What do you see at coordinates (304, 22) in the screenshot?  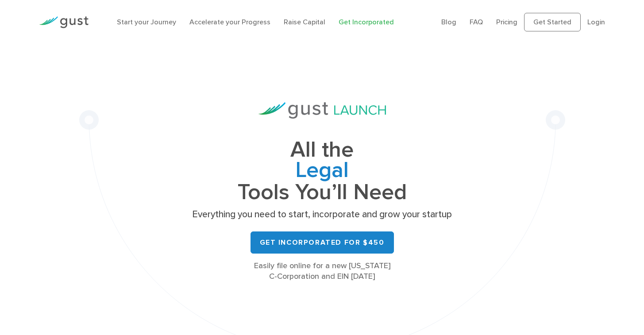 I see `a: Raise Capital` at bounding box center [304, 22].